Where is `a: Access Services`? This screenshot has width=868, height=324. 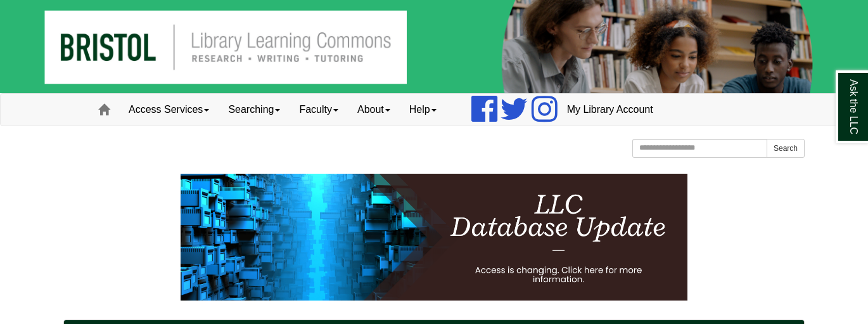
a: Access Services is located at coordinates (168, 109).